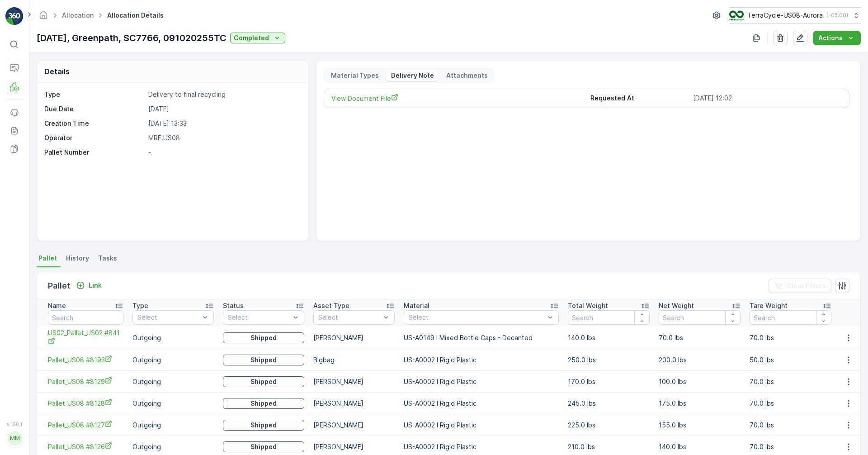 This screenshot has height=455, width=868. Describe the element at coordinates (354, 360) in the screenshot. I see `p: Bigbag` at that location.